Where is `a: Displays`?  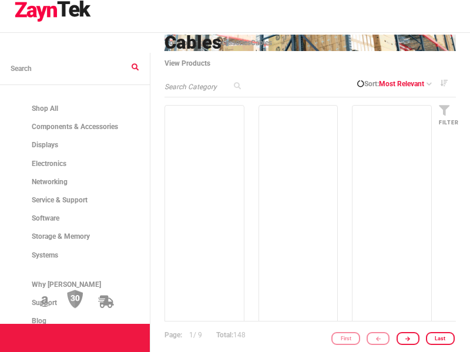
a: Displays is located at coordinates (75, 145).